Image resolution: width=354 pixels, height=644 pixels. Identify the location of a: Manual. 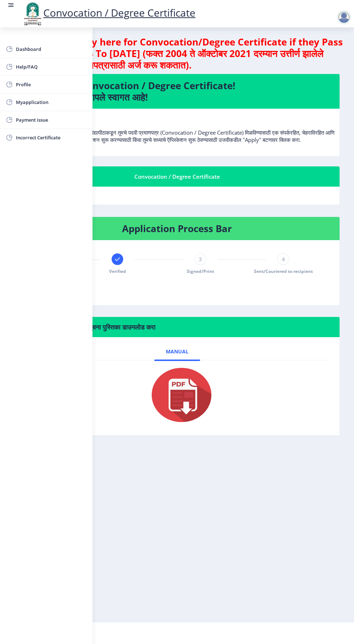
(177, 351).